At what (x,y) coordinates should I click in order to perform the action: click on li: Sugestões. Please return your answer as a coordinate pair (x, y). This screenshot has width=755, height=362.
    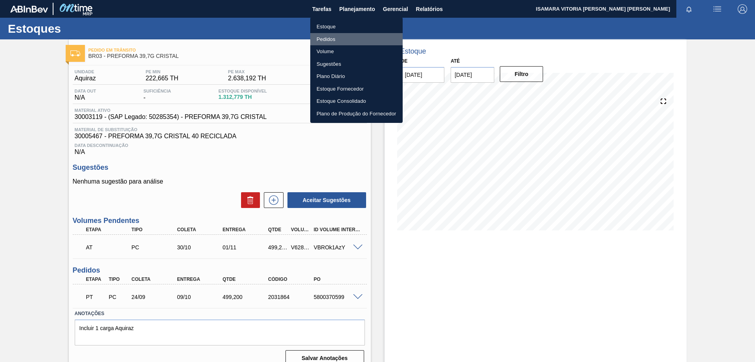
    Looking at the image, I should click on (356, 64).